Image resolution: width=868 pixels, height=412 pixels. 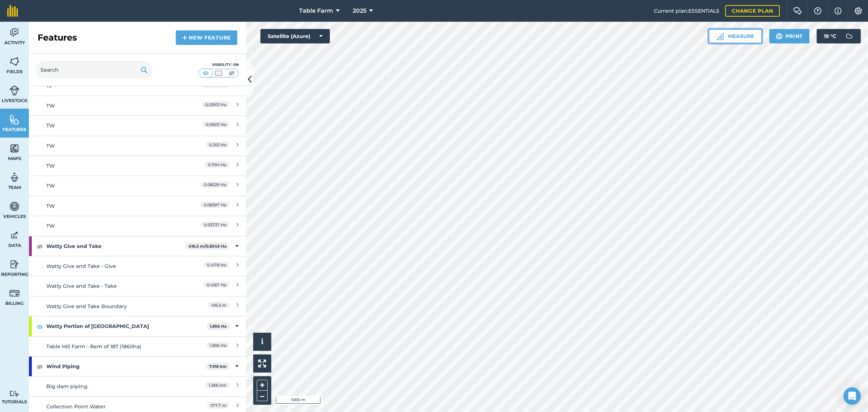 What do you see at coordinates (207, 38) in the screenshot?
I see `a: New feature` at bounding box center [207, 38].